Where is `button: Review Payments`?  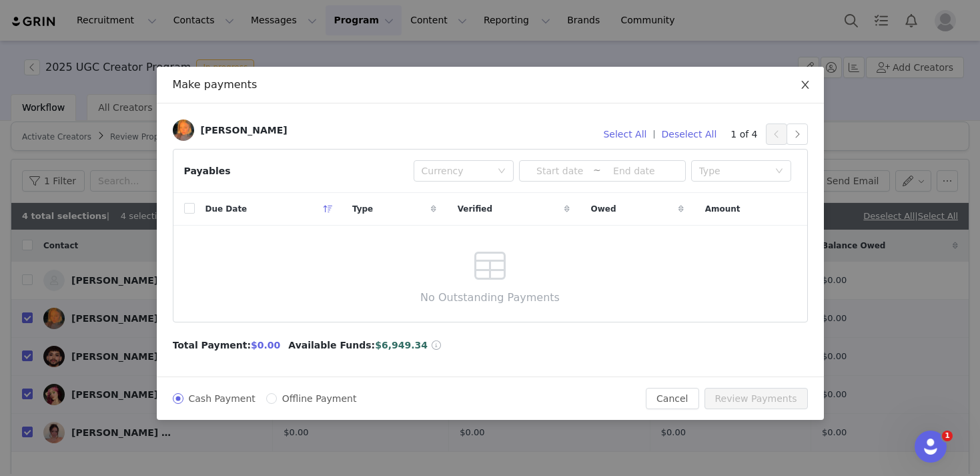 button: Review Payments is located at coordinates (756, 399).